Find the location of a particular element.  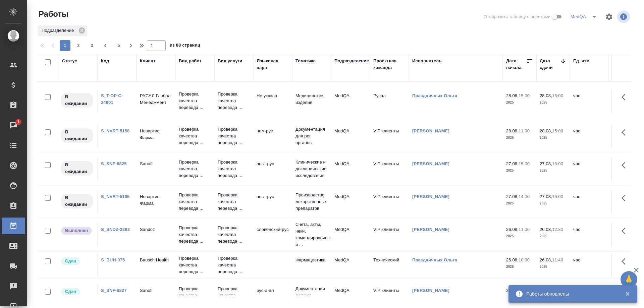

span: 5 is located at coordinates (119, 45).